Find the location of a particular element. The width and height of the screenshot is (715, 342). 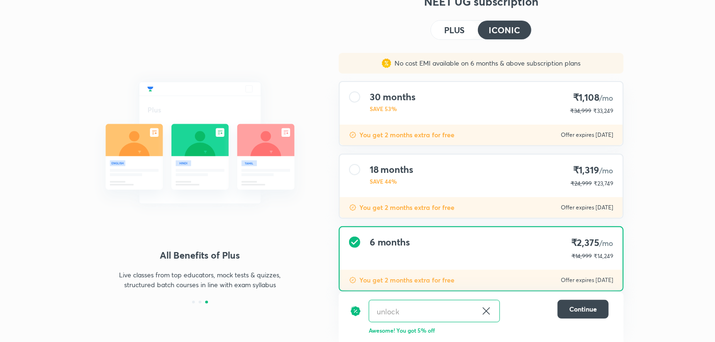

h4: All Benefits of Plus is located at coordinates (200, 255).